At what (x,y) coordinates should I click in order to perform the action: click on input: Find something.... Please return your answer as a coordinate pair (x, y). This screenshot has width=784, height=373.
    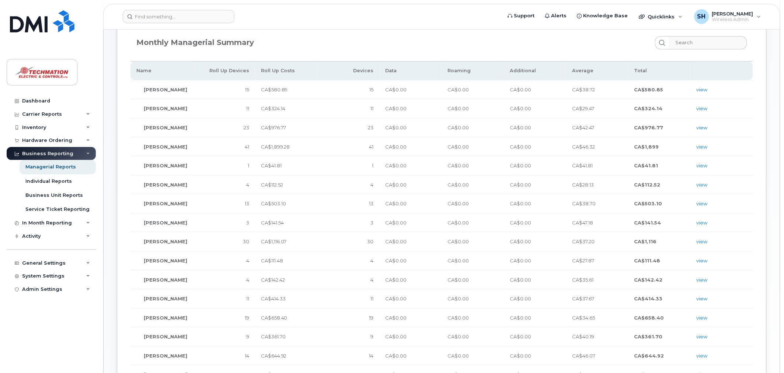
    Looking at the image, I should click on (178, 17).